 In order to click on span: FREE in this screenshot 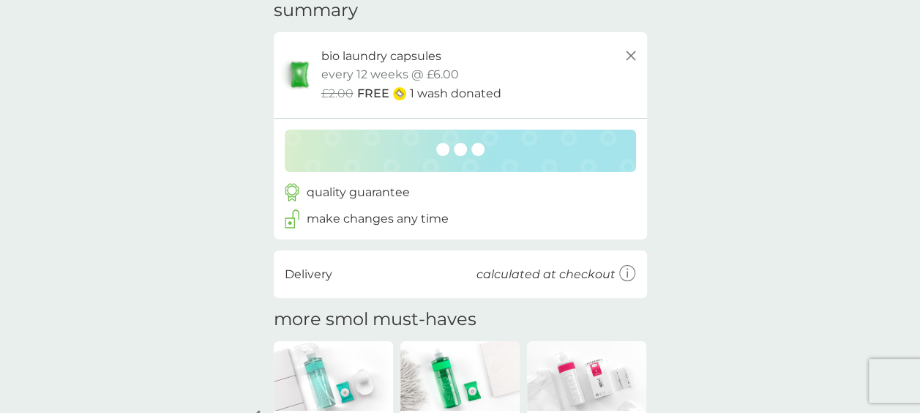, I will do `click(373, 94)`.